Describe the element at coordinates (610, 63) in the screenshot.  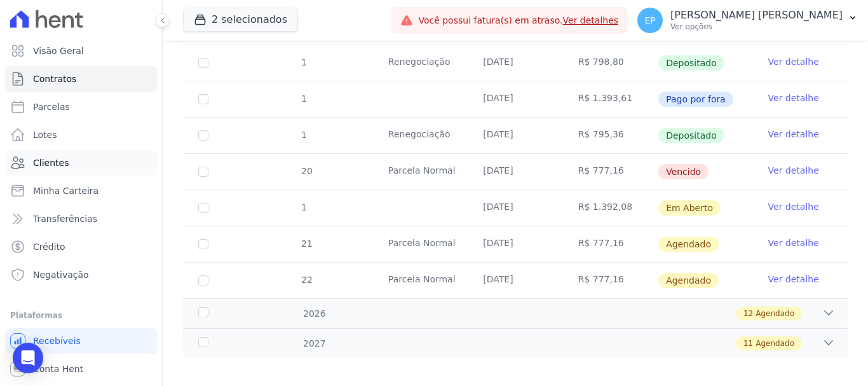
I see `td: R$ 798,80` at that location.